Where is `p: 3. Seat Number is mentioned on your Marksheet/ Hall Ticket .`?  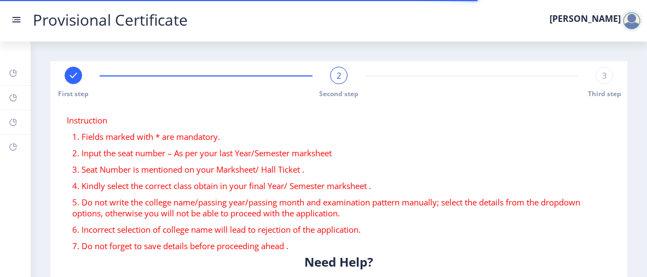 p: 3. Seat Number is mentioned on your Marksheet/ Hall Ticket . is located at coordinates (339, 170).